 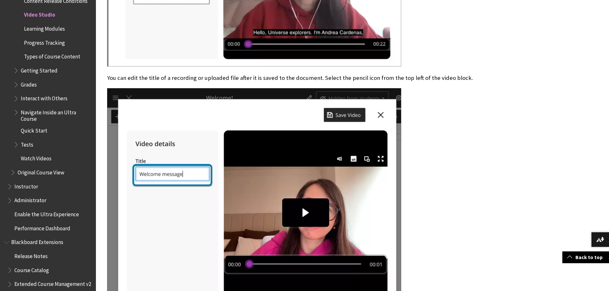 What do you see at coordinates (41, 171) in the screenshot?
I see `span: Original Course View` at bounding box center [41, 171].